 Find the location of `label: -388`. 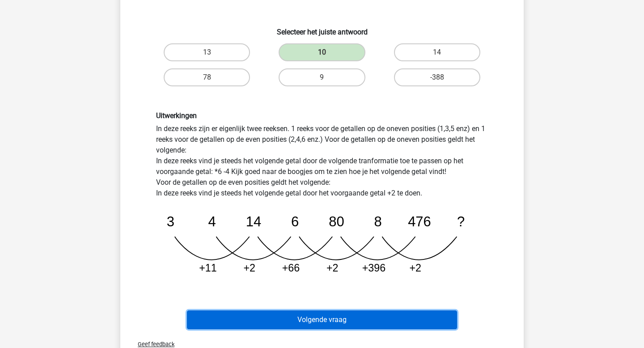

label: -388 is located at coordinates (437, 77).